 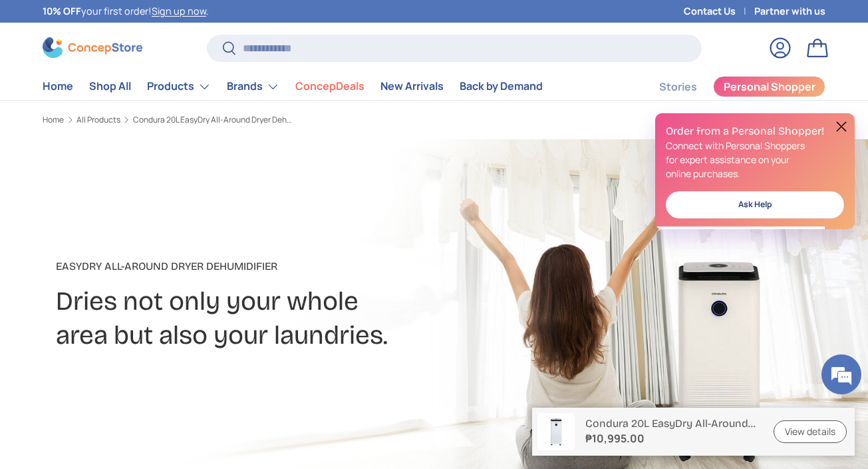 I want to click on textarea: Type your message and hit 'Enter', so click(x=130, y=344).